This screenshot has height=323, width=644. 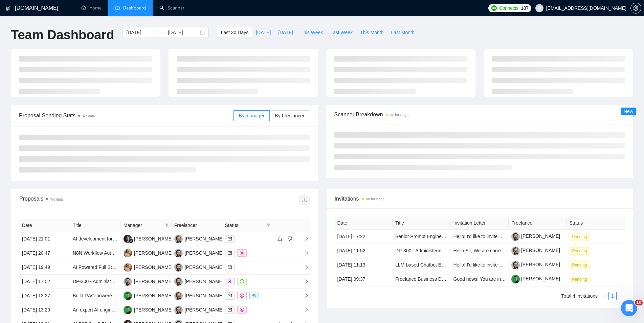 I want to click on span: This Month, so click(x=371, y=33).